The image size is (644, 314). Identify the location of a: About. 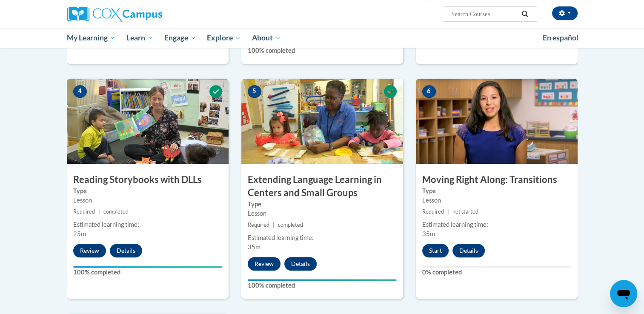
(266, 38).